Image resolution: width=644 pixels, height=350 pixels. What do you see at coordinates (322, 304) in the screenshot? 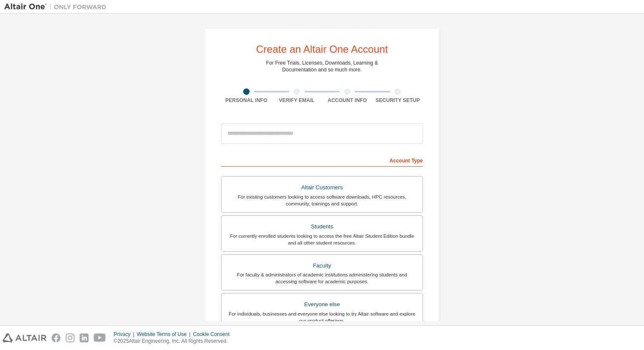
I see `div: Everyone else` at bounding box center [322, 304].